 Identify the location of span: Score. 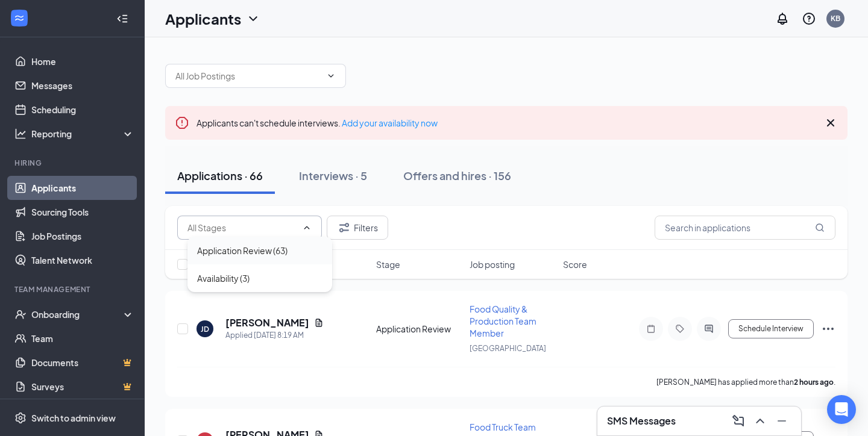
(575, 265).